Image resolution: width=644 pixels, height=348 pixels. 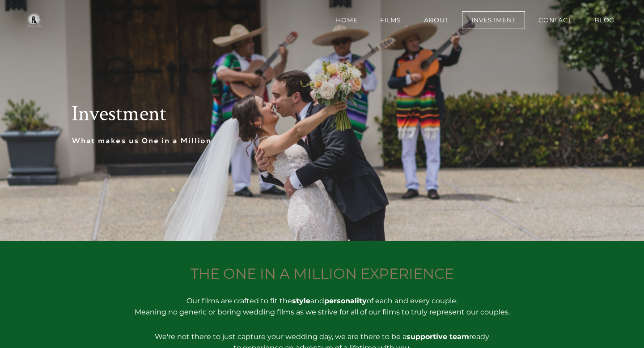 What do you see at coordinates (119, 114) in the screenshot?
I see `font: Investment` at bounding box center [119, 114].